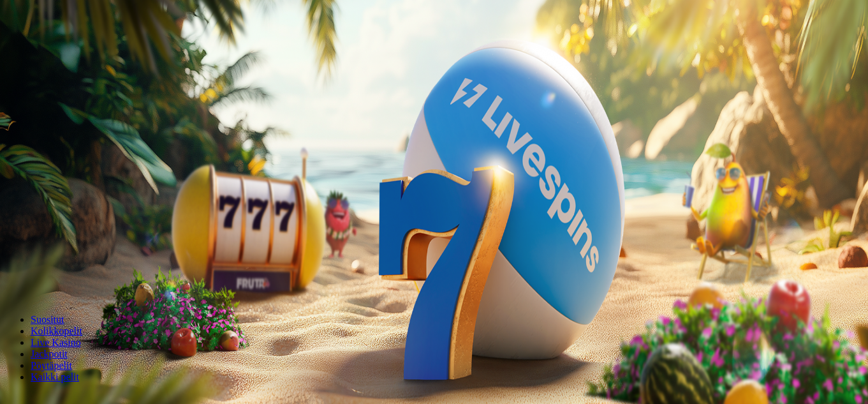  I want to click on a: Kolikkopelit, so click(56, 331).